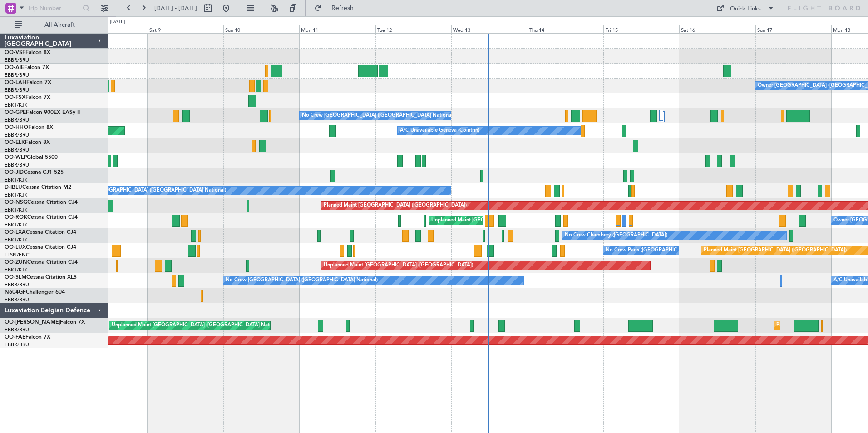 The image size is (868, 433). I want to click on div: Tue 12, so click(413, 29).